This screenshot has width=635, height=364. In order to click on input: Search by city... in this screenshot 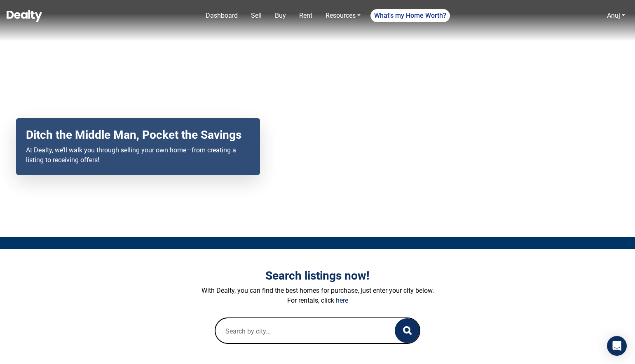, I will do `click(297, 331)`.